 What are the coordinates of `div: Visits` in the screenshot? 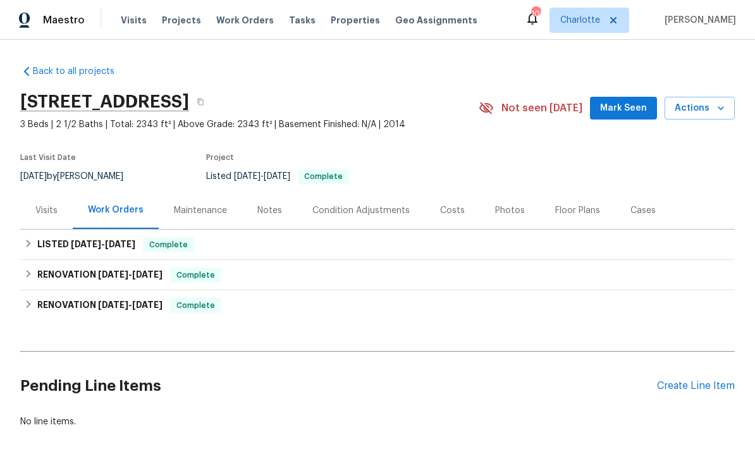 It's located at (46, 210).